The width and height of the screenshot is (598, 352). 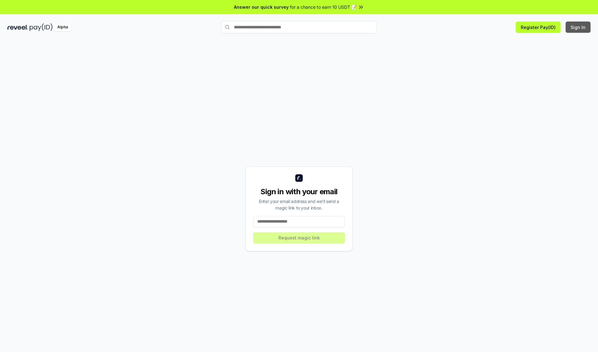 I want to click on div: Sign in with your email, so click(x=299, y=192).